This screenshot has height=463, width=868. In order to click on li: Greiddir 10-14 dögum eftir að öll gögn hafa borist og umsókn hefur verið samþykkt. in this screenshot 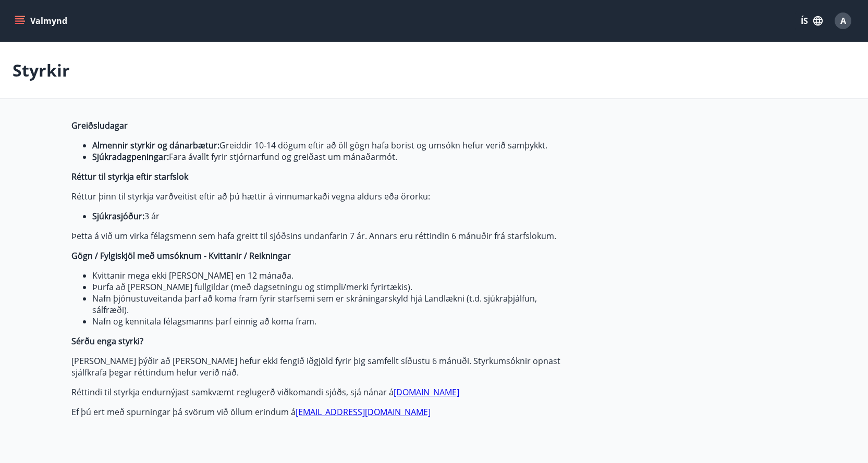, I will do `click(328, 145)`.